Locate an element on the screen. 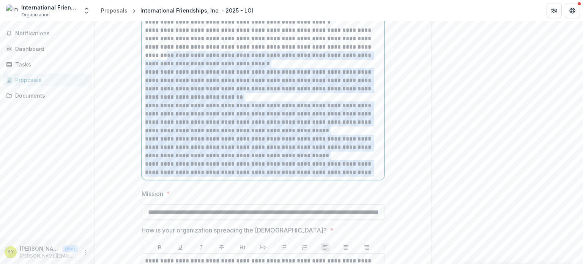  nav: breadcrumb is located at coordinates (177, 10).